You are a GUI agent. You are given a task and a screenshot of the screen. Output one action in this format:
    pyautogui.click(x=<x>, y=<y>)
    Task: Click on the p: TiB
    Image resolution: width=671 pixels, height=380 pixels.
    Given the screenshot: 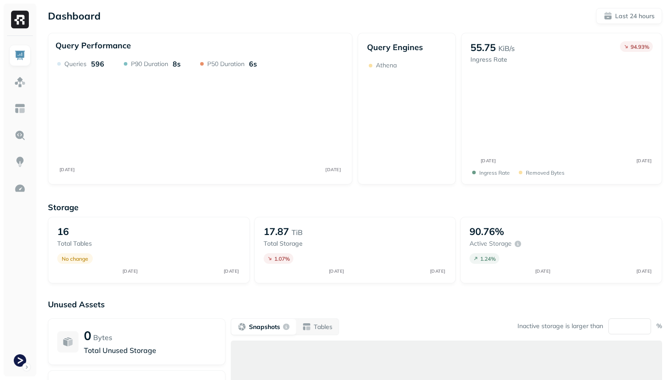 What is the action you would take?
    pyautogui.click(x=297, y=232)
    